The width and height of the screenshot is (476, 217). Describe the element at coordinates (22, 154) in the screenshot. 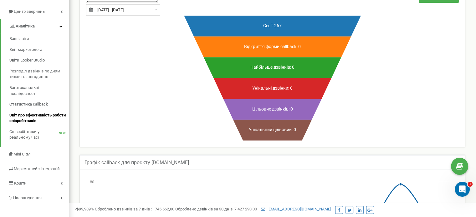

I see `span: Mini CRM` at that location.